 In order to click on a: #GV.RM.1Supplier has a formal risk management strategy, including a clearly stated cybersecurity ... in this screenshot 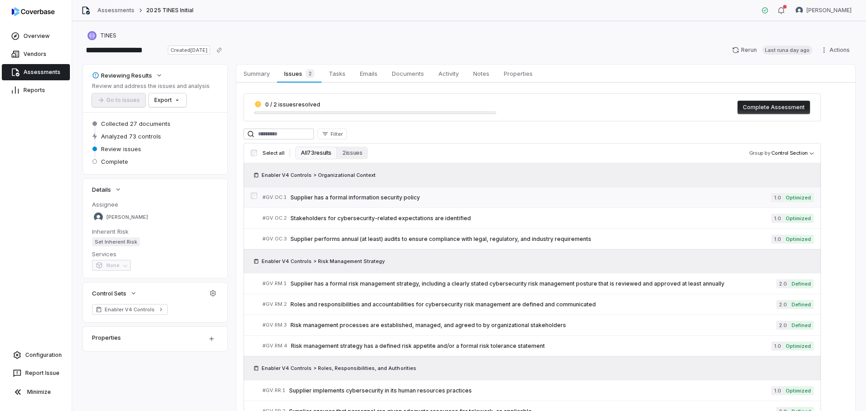, I will do `click(538, 283)`.